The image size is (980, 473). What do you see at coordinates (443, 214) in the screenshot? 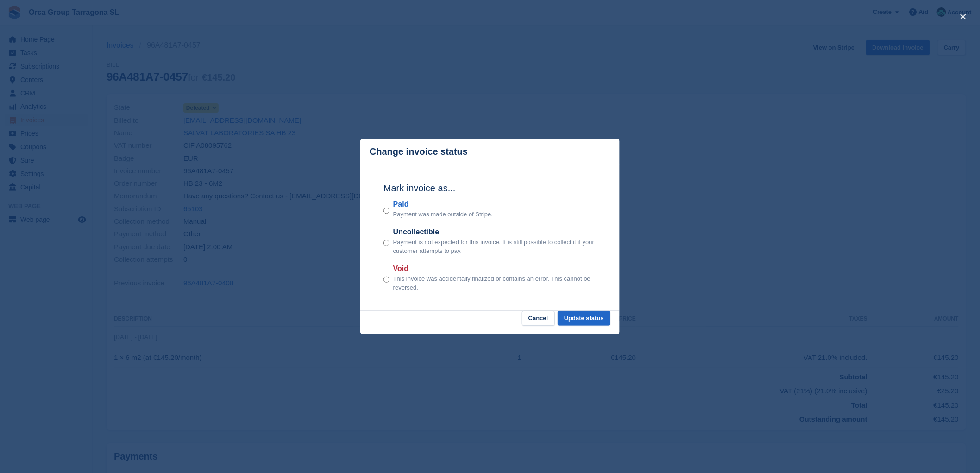
I see `font: Payment was made outside of Stripe.` at bounding box center [443, 214].